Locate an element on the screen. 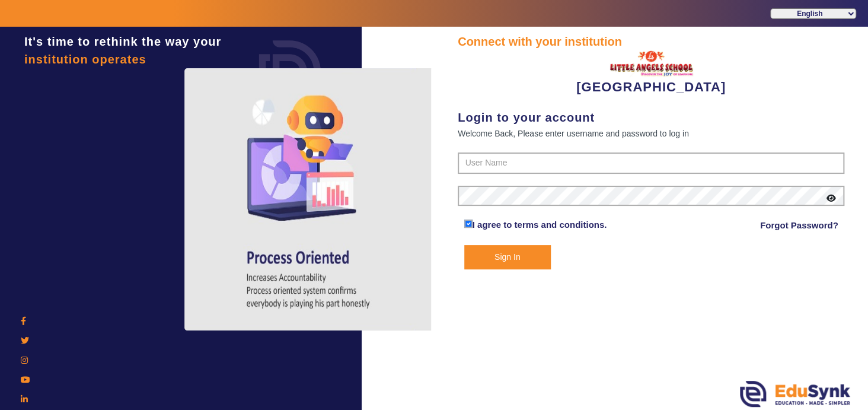 The image size is (868, 410). img: login.png is located at coordinates (290, 71).